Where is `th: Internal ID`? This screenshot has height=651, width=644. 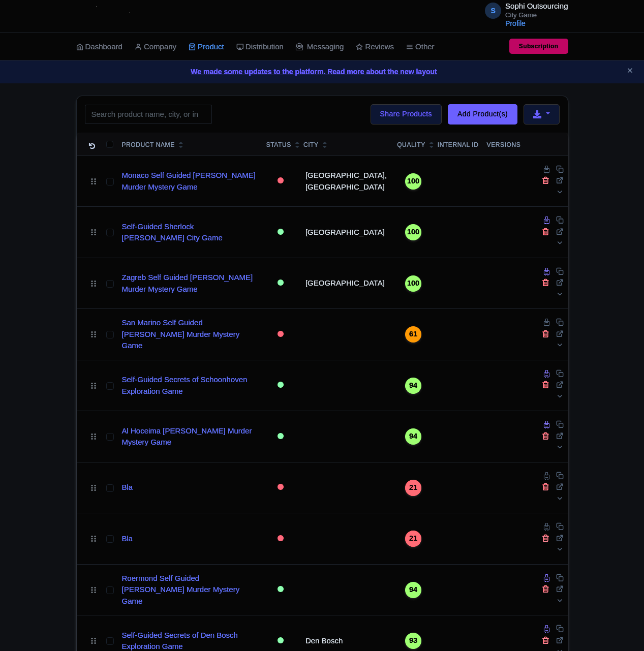
th: Internal ID is located at coordinates (458, 144).